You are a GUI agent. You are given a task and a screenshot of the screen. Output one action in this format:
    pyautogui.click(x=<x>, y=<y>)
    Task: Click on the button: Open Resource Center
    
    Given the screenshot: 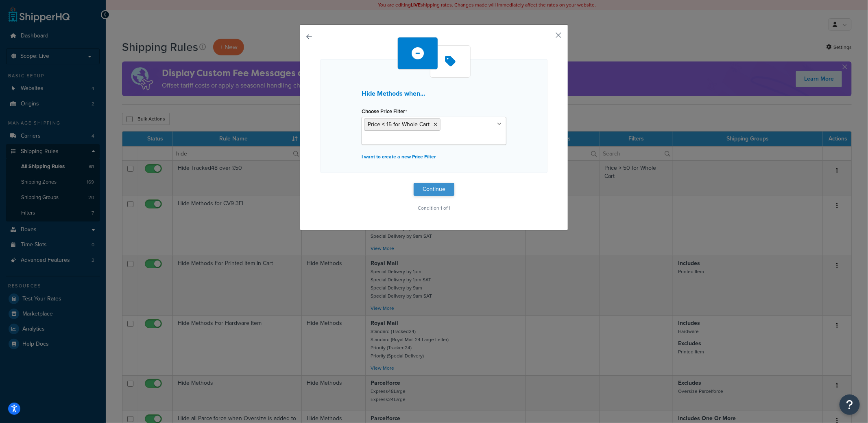 What is the action you would take?
    pyautogui.click(x=850, y=405)
    